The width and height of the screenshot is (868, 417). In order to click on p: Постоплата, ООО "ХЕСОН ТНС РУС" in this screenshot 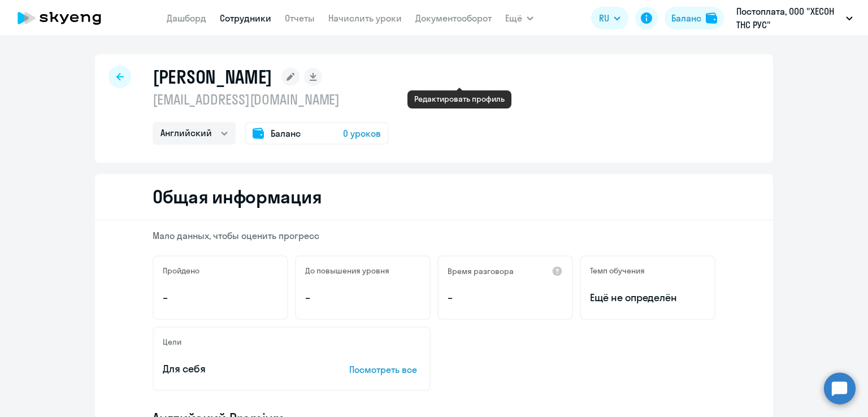, I will do `click(789, 18)`.